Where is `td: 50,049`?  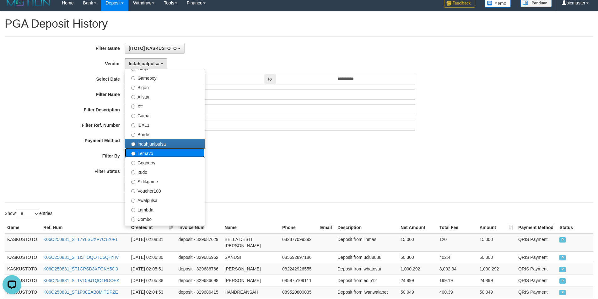 td: 50,049 is located at coordinates (418, 292).